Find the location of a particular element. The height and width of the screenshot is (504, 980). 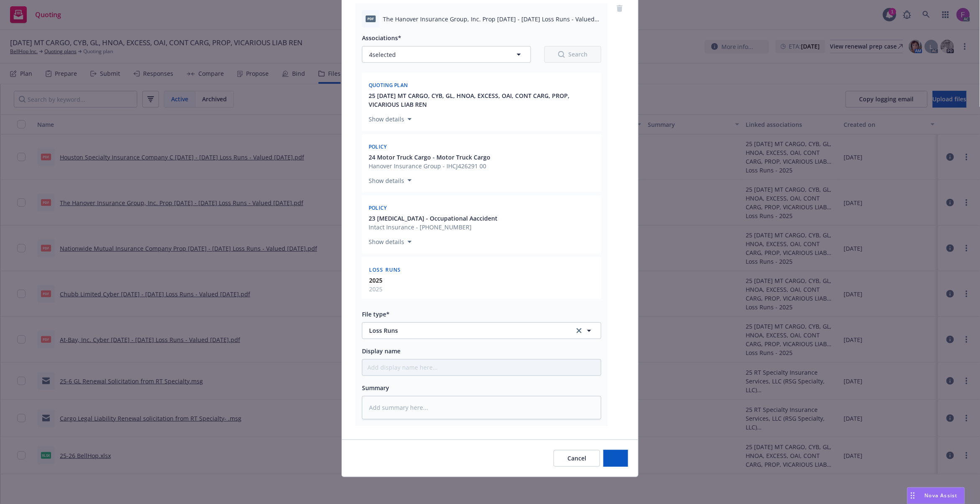

span: Quoting plan is located at coordinates (388, 85).